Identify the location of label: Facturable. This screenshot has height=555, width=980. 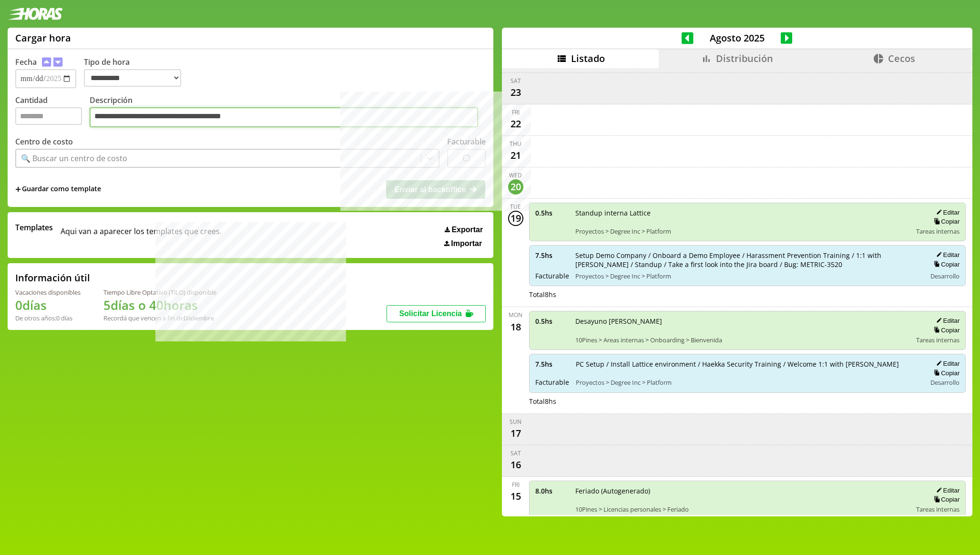
(466, 142).